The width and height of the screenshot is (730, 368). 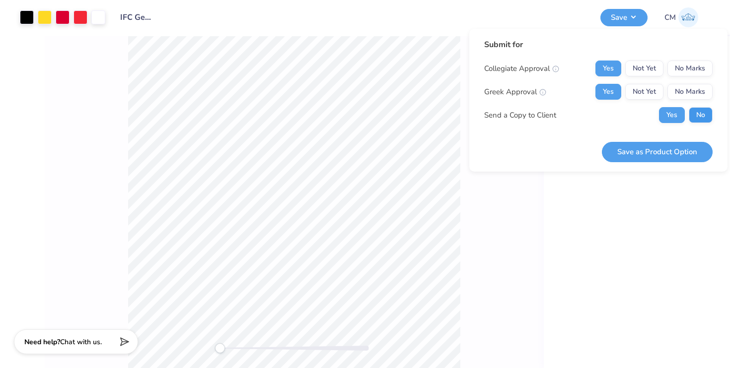 I want to click on span: CM, so click(x=670, y=17).